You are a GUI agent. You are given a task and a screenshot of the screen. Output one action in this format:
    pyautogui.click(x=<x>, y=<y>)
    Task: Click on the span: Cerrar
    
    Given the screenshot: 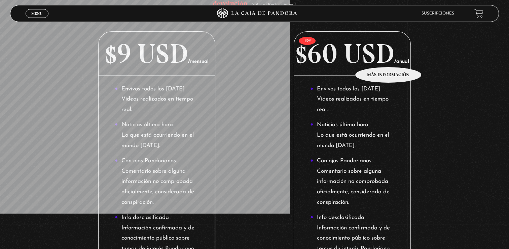 What is the action you would take?
    pyautogui.click(x=37, y=20)
    